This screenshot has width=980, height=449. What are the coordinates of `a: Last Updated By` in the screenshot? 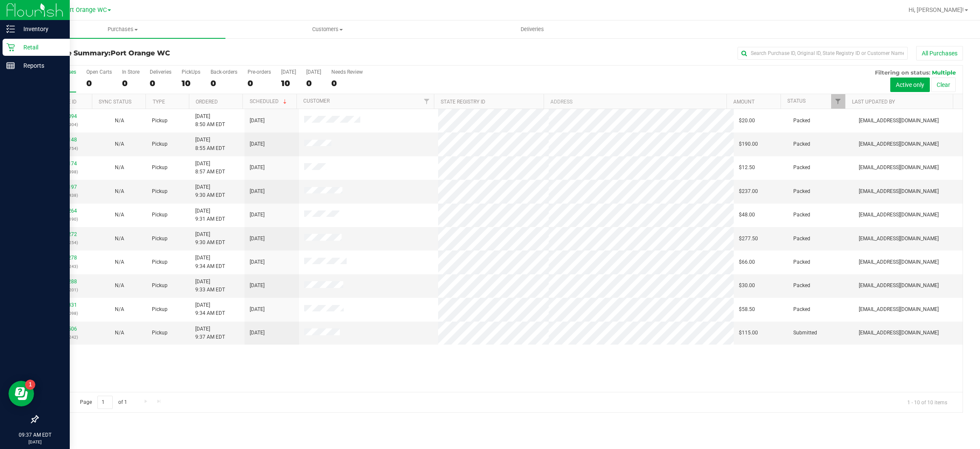 It's located at (873, 102).